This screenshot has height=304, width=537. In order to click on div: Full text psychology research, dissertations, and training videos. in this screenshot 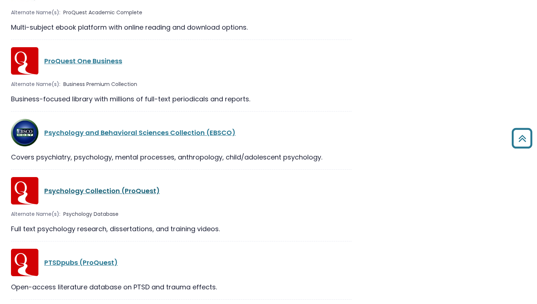, I will do `click(181, 229)`.